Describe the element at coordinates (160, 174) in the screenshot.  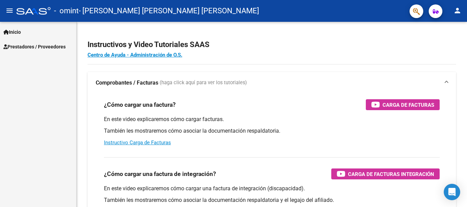
I see `h3: ¿Cómo cargar una factura de integración?` at that location.